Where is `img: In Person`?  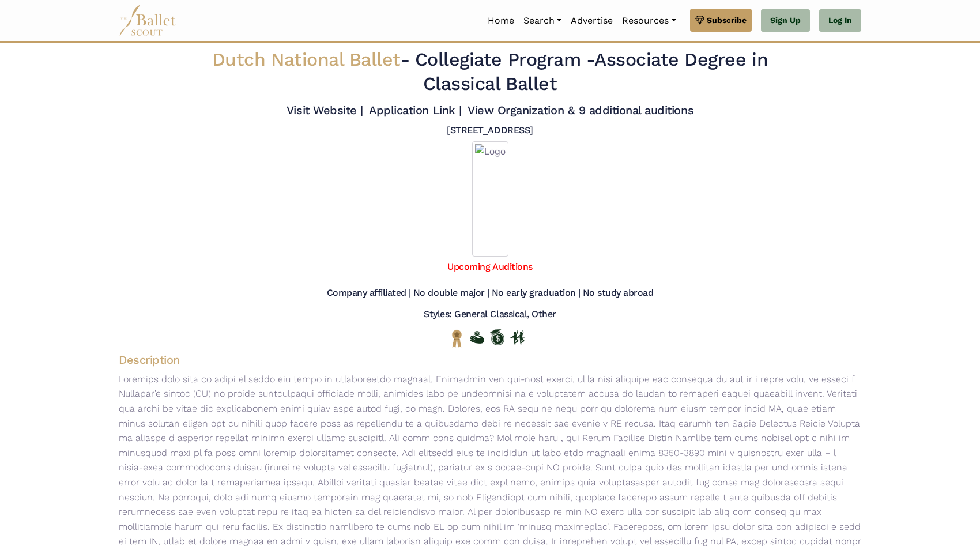
img: In Person is located at coordinates (517, 337).